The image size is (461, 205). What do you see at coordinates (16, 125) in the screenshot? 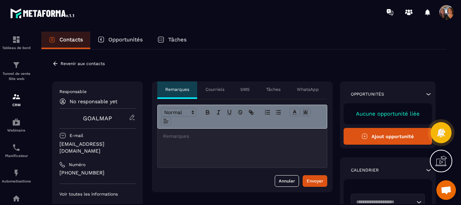
I see `a: automationsautomationsWebinaire` at bounding box center [16, 125].